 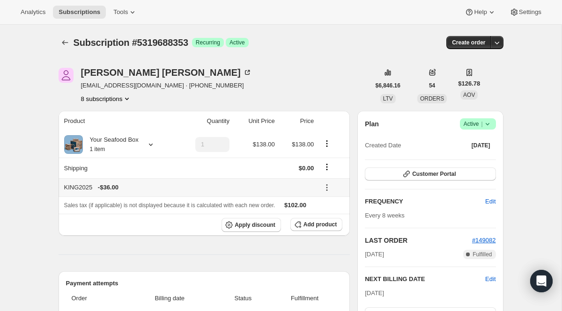 What do you see at coordinates (388, 86) in the screenshot?
I see `span: $6,846.16` at bounding box center [388, 86].